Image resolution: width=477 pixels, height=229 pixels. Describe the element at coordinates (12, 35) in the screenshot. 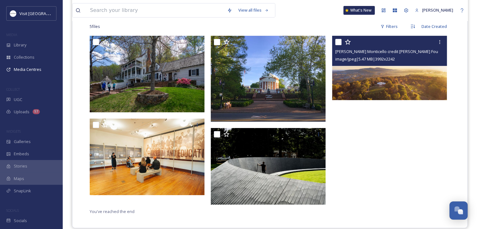

I see `span: MEDIA` at that location.